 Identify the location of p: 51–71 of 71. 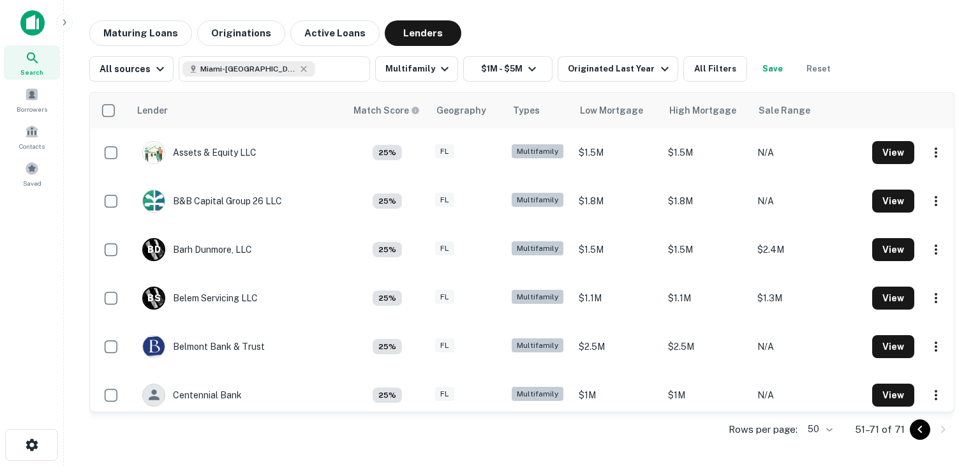
(880, 430).